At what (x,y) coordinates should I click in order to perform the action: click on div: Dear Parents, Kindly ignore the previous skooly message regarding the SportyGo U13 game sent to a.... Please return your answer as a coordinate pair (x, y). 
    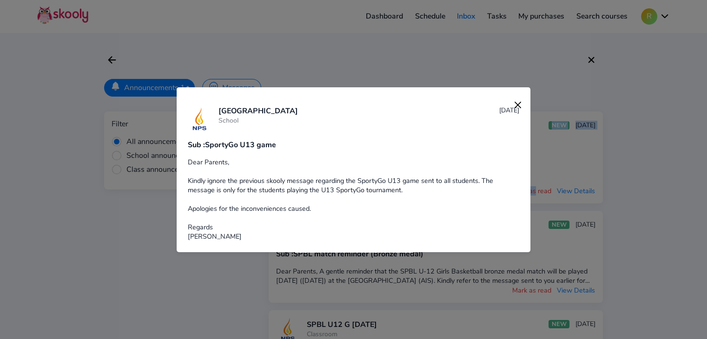
    Looking at the image, I should click on (353, 199).